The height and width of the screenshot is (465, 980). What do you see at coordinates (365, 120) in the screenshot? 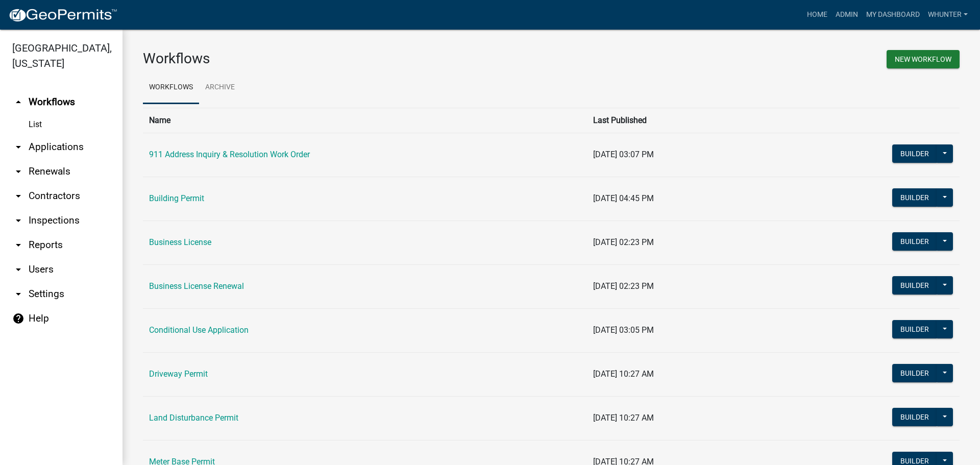
I see `th: Name` at bounding box center [365, 120].